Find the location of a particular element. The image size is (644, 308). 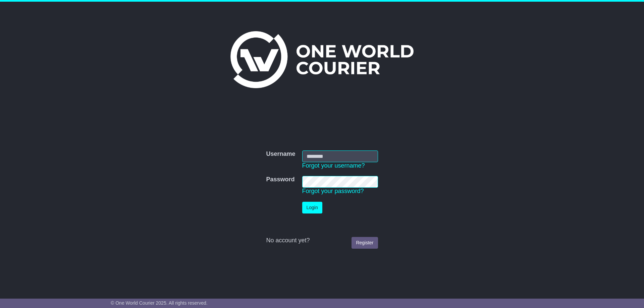

label: Password is located at coordinates (280, 180).